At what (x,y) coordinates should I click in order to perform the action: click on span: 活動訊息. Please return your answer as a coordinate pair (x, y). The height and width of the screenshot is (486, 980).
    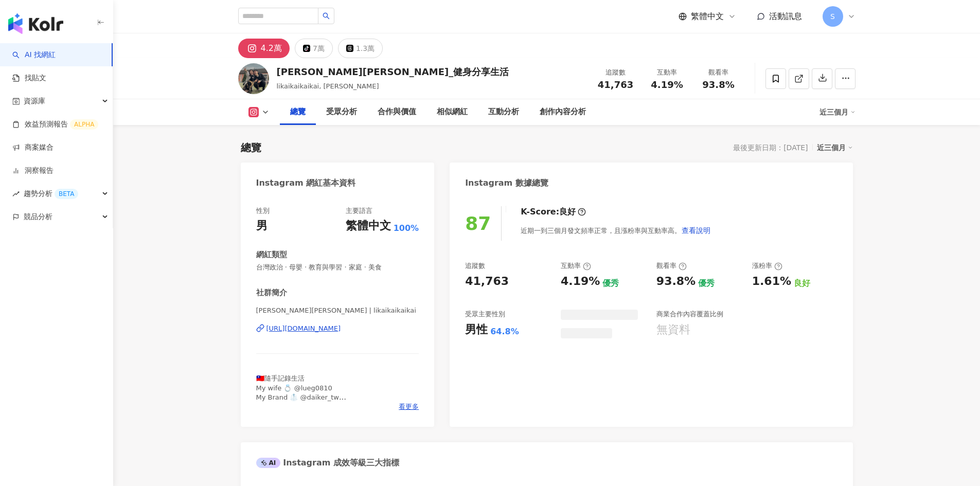
    Looking at the image, I should click on (786, 16).